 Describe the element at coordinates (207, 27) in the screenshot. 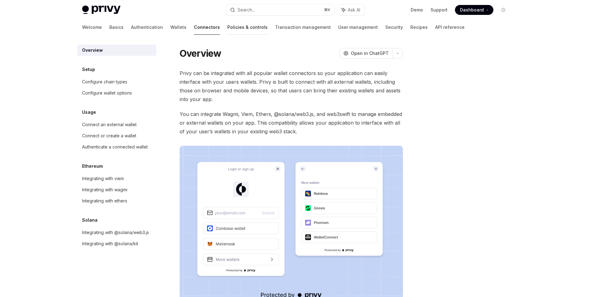

I see `a: Connectors` at that location.